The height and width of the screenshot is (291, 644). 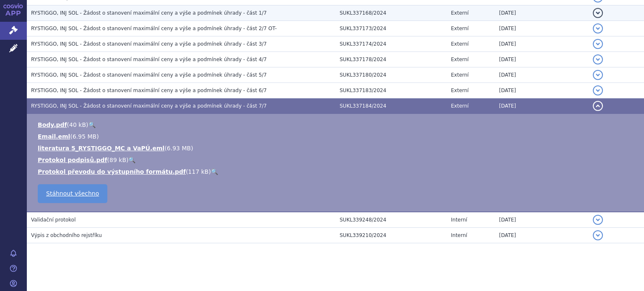 I want to click on a: Protokol převodu do výstupního formátu.pdf, so click(x=112, y=172).